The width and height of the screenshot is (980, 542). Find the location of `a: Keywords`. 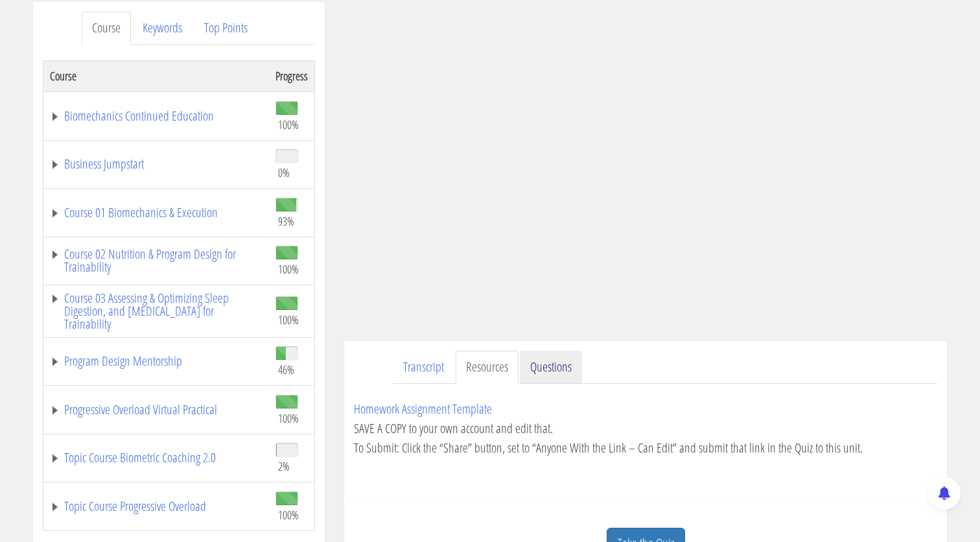

a: Keywords is located at coordinates (162, 28).